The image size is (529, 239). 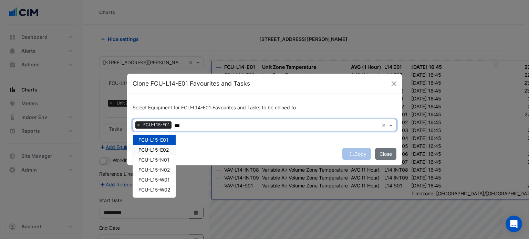 What do you see at coordinates (153, 150) in the screenshot?
I see `span: FCU-L15-E02` at bounding box center [153, 150].